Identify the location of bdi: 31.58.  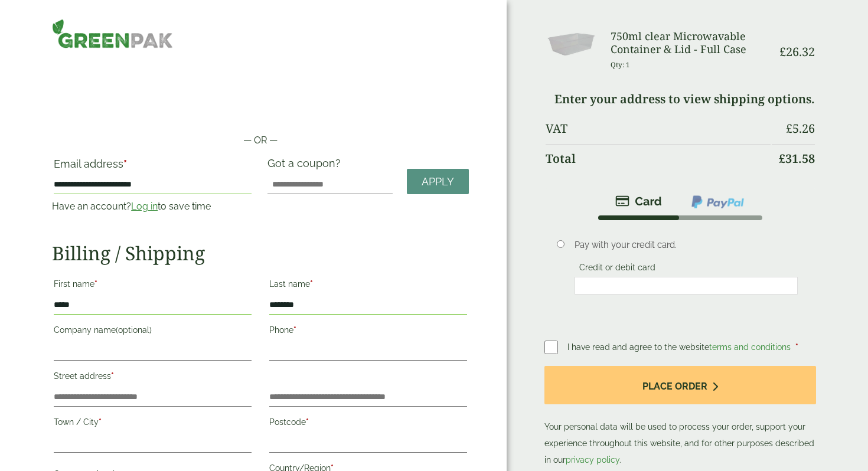
(797, 158).